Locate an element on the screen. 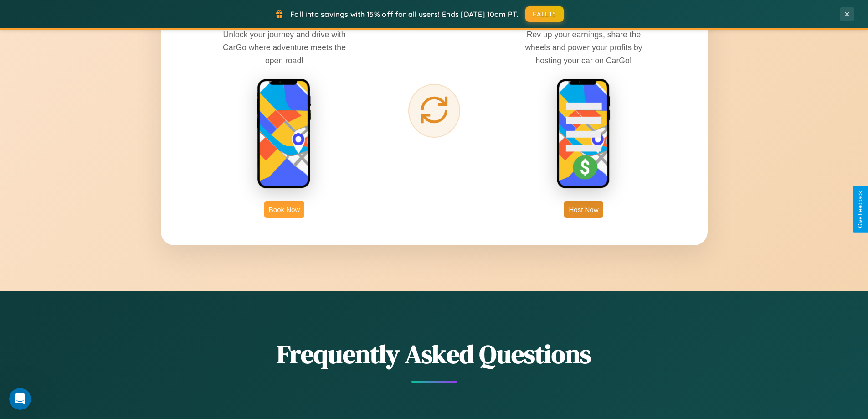 Image resolution: width=868 pixels, height=419 pixels. button: Book Now is located at coordinates (284, 210).